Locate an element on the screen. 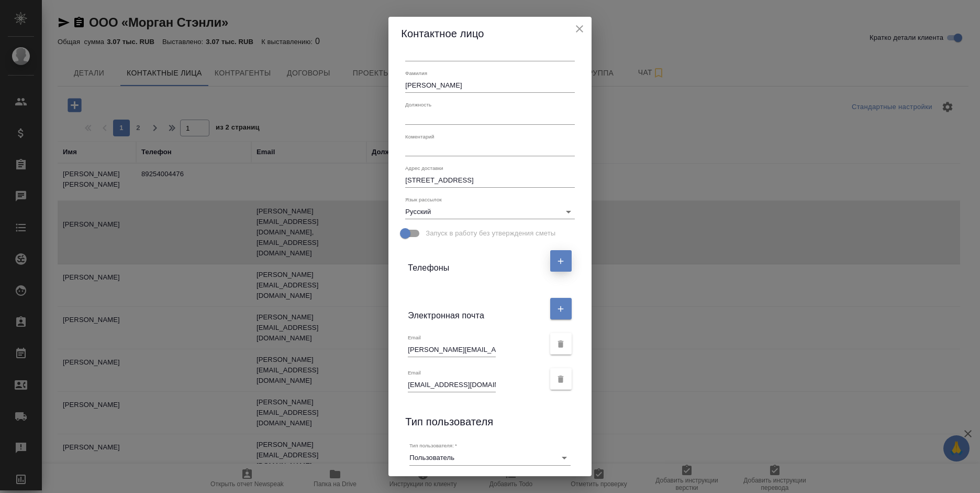  div: Русский is located at coordinates (490, 212).